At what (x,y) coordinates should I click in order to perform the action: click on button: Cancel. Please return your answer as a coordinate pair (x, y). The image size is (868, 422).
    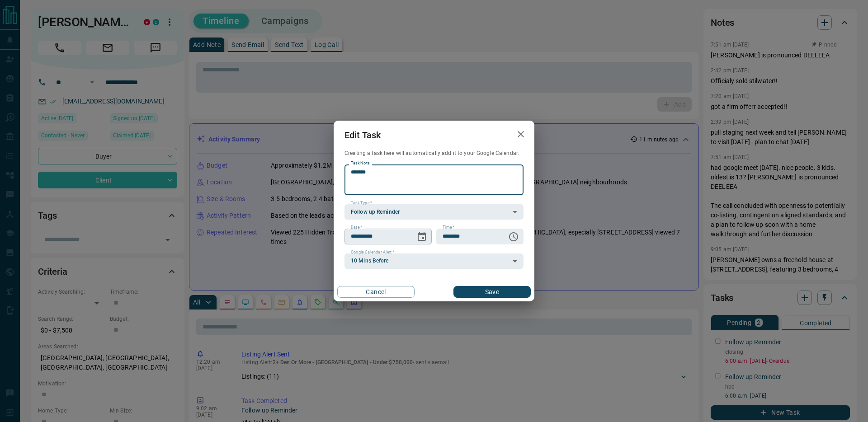
    Looking at the image, I should click on (375, 292).